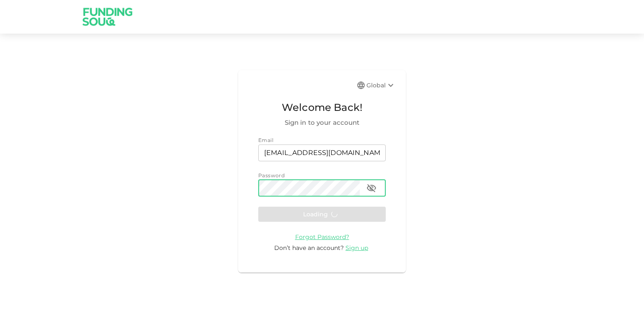 The width and height of the screenshot is (644, 310). What do you see at coordinates (357, 247) in the screenshot?
I see `span: Sign up` at bounding box center [357, 247].